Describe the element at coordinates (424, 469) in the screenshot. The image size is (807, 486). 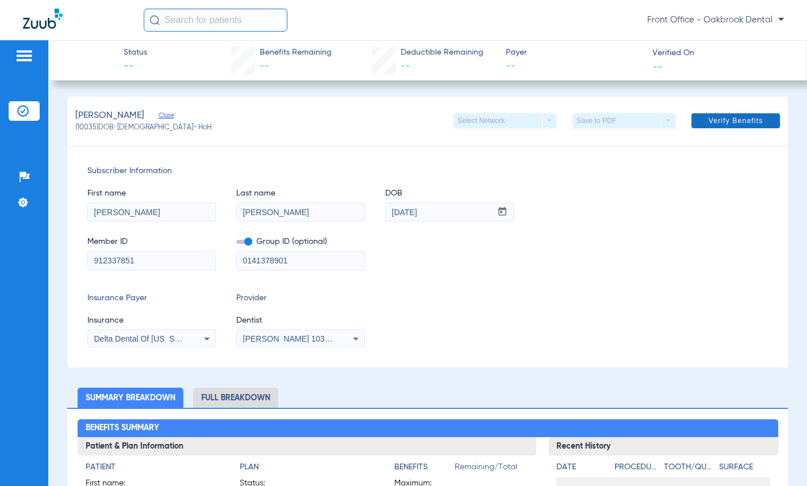
I see `app-breakdown-title: Benefits` at that location.